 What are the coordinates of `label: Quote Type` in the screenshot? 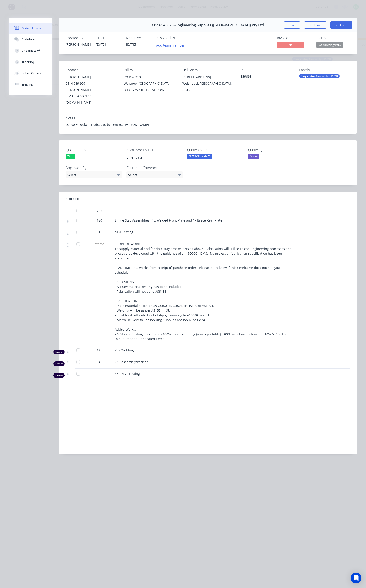 It's located at (277, 150).